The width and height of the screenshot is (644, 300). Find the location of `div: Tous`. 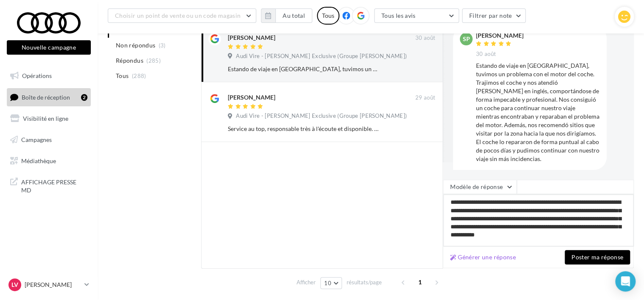

div: Tous is located at coordinates (328, 15).